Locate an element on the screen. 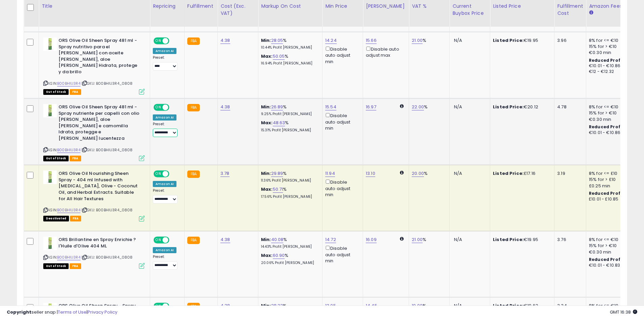  div: Current Buybox Price is located at coordinates (469, 10).